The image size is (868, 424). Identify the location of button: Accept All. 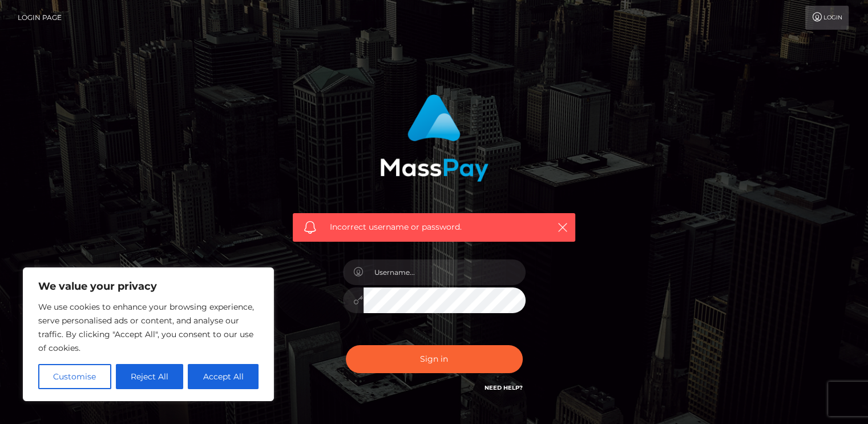
(223, 377).